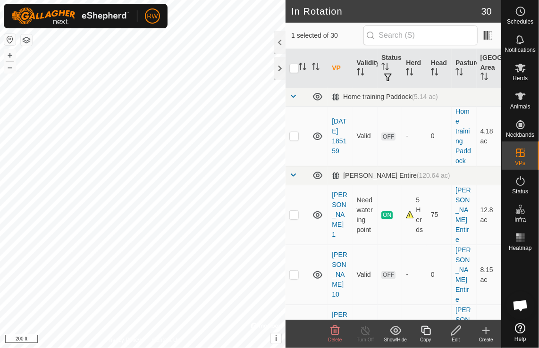  I want to click on h2: In Rotation, so click(386, 11).